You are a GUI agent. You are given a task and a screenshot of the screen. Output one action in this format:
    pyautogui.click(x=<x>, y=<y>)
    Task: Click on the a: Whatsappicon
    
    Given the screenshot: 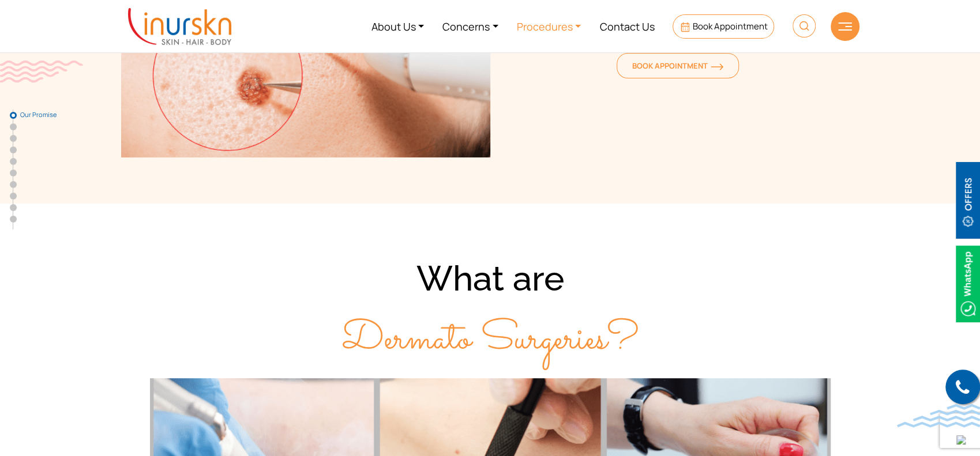 What is the action you would take?
    pyautogui.click(x=968, y=283)
    